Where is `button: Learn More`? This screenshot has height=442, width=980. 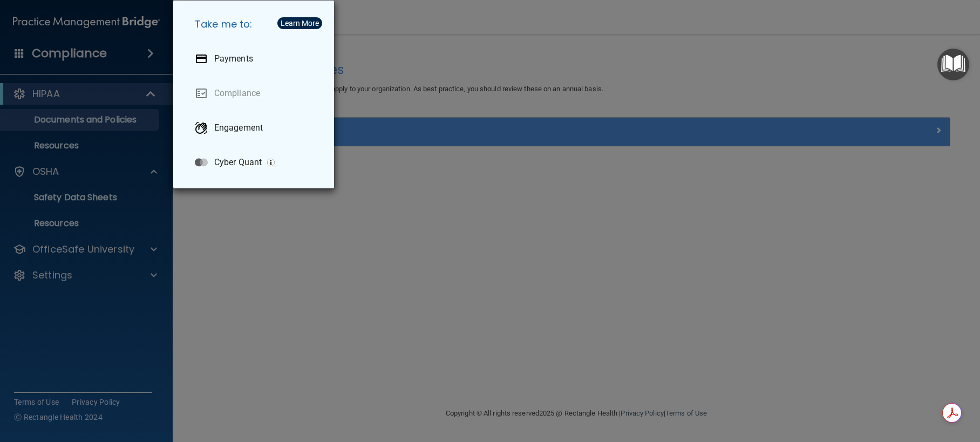
button: Learn More is located at coordinates (299, 23).